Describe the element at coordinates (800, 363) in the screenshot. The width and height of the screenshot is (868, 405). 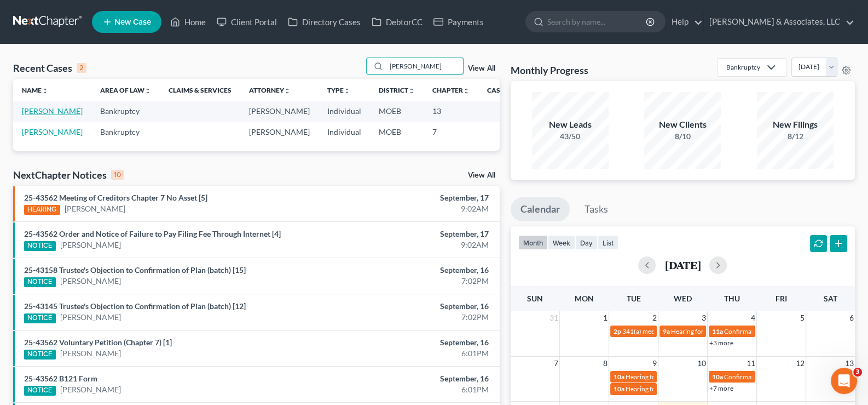
I see `span: 12` at that location.